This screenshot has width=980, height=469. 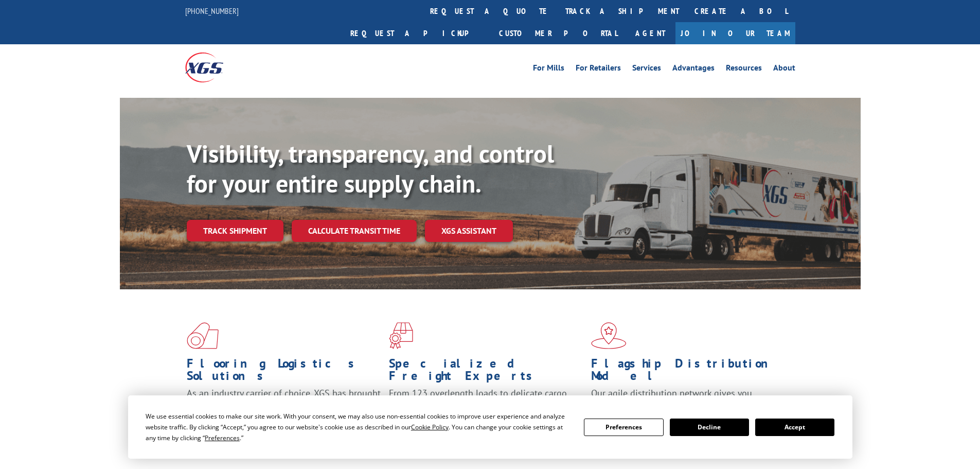 What do you see at coordinates (624, 427) in the screenshot?
I see `button: Preferences` at bounding box center [624, 427].